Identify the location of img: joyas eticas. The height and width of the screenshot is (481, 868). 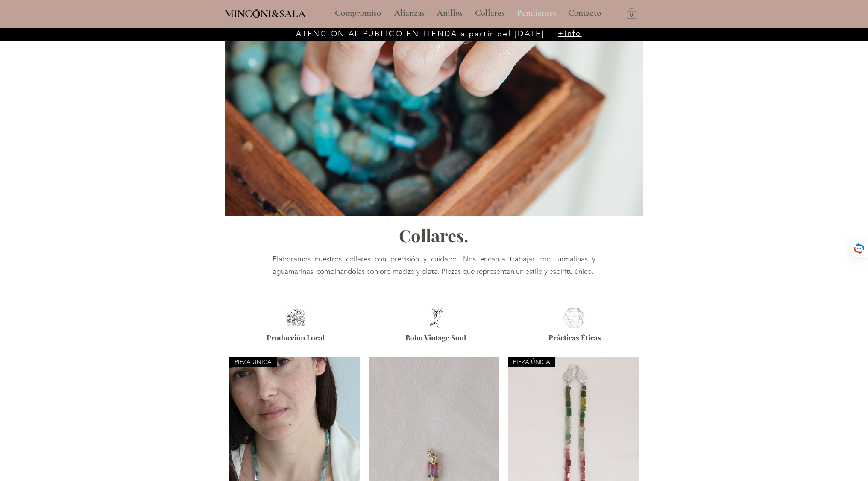
(573, 318).